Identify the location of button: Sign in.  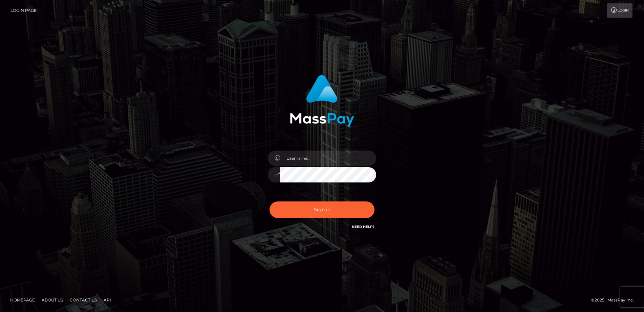
(322, 210).